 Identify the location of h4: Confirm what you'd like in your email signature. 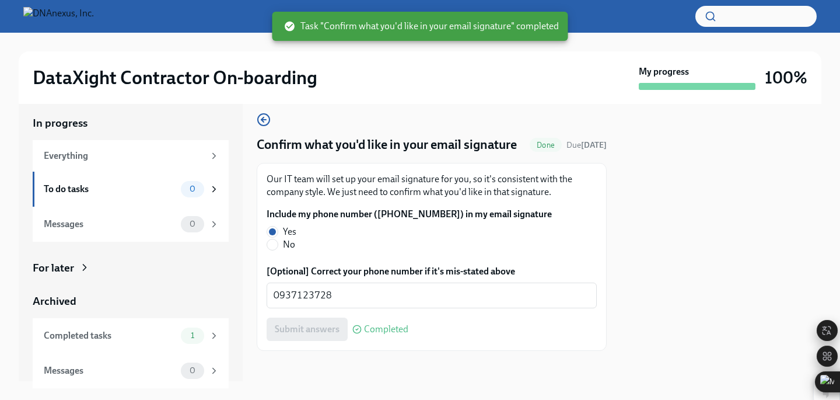
(387, 145).